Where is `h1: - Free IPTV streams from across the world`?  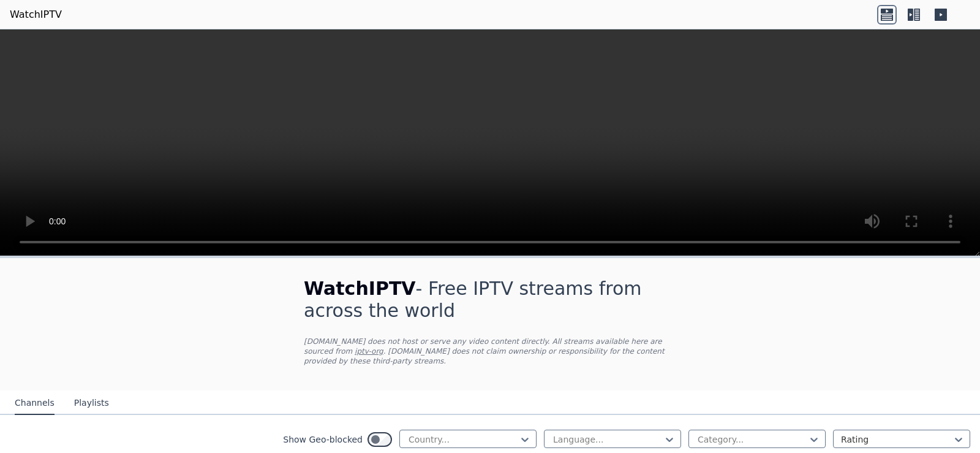
h1: - Free IPTV streams from across the world is located at coordinates (490, 299).